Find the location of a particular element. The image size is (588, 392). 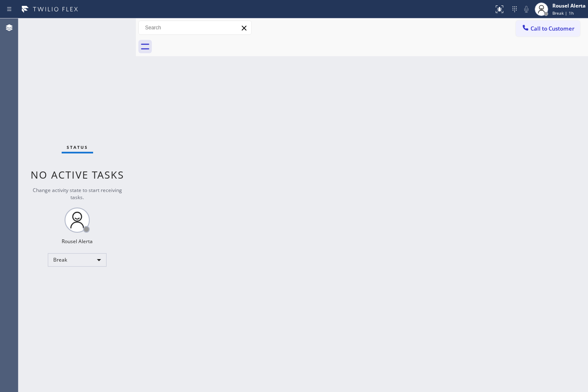

button: Call to Customer is located at coordinates (548, 29).